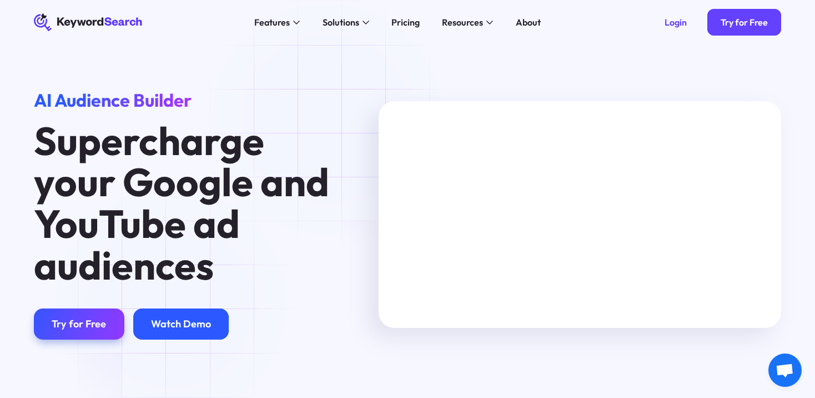 The height and width of the screenshot is (398, 815). I want to click on a: Open chat, so click(785, 370).